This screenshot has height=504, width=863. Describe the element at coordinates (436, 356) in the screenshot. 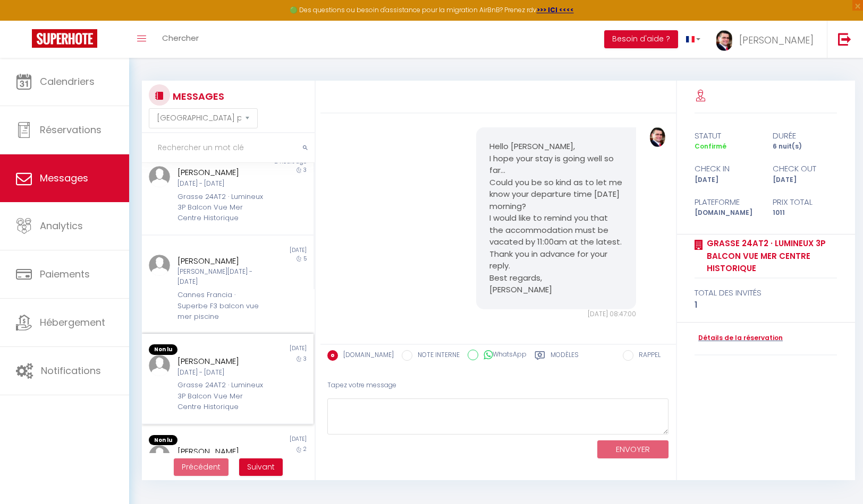

I see `label: NOTE INTERNE` at that location.